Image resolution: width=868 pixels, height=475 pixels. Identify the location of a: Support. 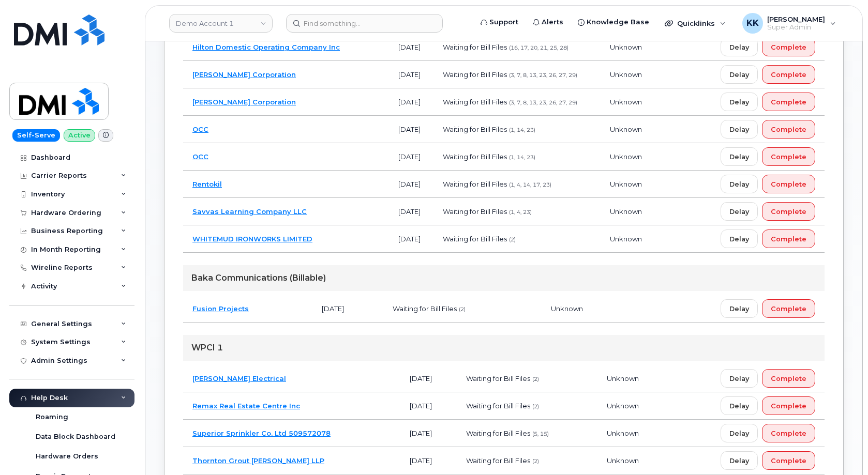
(499, 22).